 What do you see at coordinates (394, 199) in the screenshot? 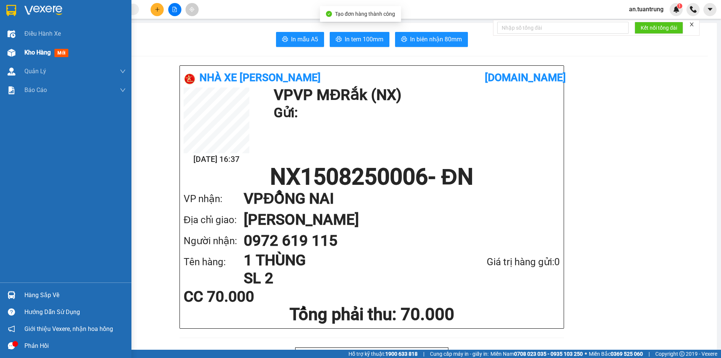
I see `h1: VP ĐỒNG NAI` at bounding box center [394, 199].